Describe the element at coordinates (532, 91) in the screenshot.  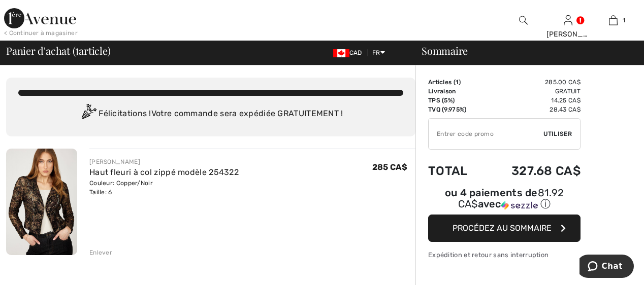
I see `td: Gratuit` at that location.